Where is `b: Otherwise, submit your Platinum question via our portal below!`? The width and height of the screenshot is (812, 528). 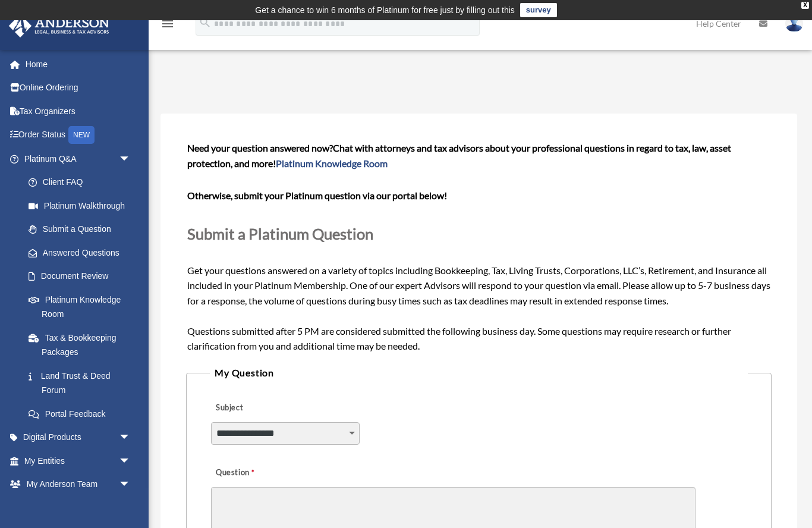
b: Otherwise, submit your Platinum question via our portal below! is located at coordinates (317, 195).